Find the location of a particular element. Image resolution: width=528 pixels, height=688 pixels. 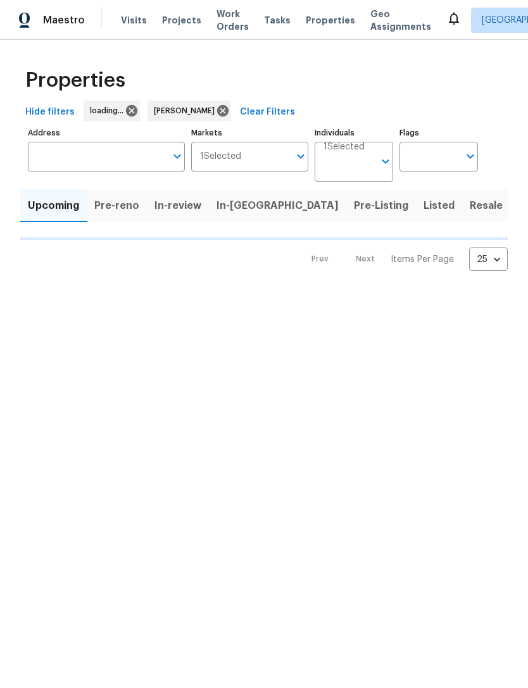

button: Clear Filters is located at coordinates (267, 112).